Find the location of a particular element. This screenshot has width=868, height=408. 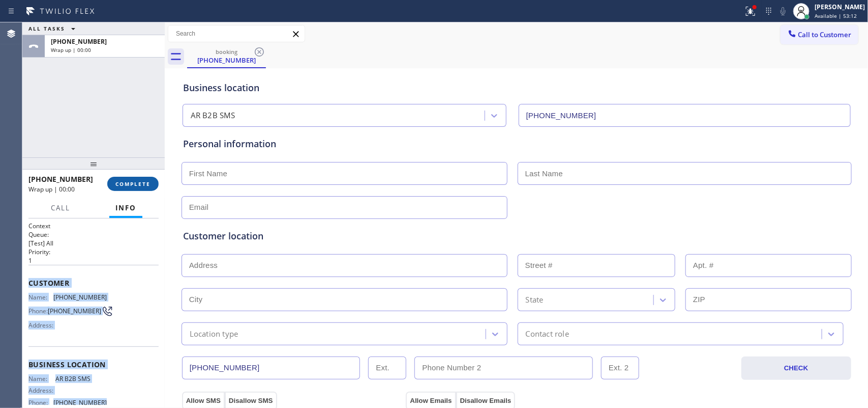

h2: Queue: is located at coordinates (93, 235).